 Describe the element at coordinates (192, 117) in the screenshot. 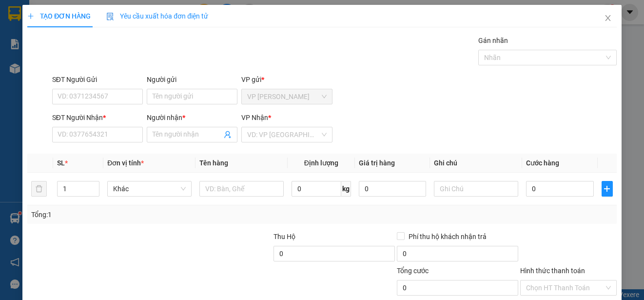

I see `div: Người nhận` at that location.